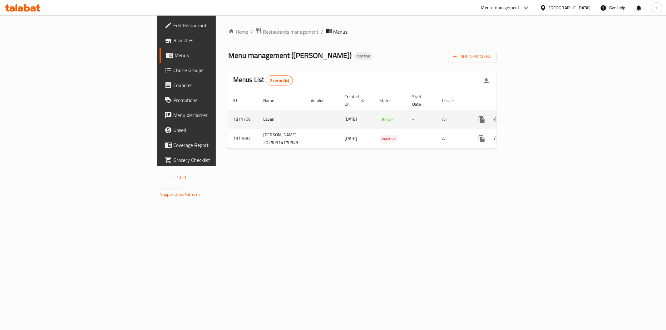 The image size is (666, 330). What do you see at coordinates (214, 70) in the screenshot?
I see `a: Choice Groups` at bounding box center [214, 70].